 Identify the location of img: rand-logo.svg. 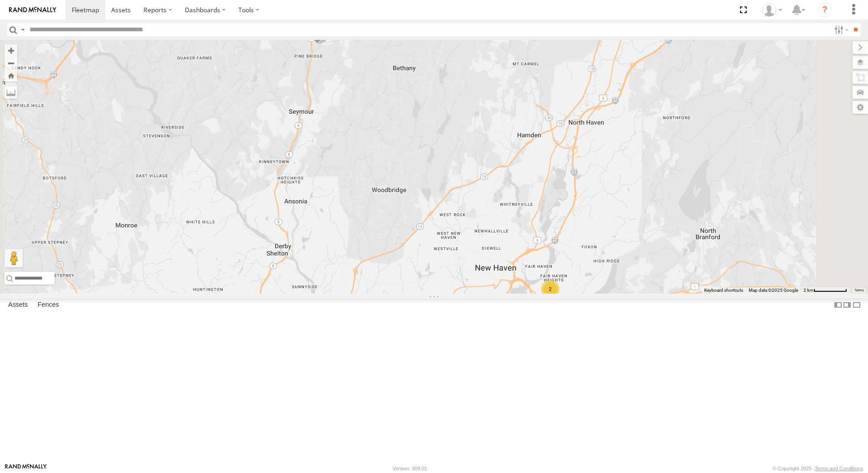
(33, 10).